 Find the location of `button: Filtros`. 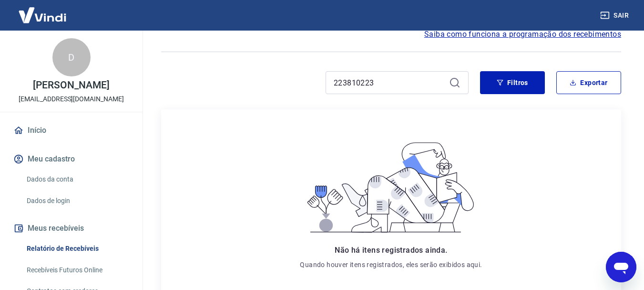

button: Filtros is located at coordinates (513, 82).